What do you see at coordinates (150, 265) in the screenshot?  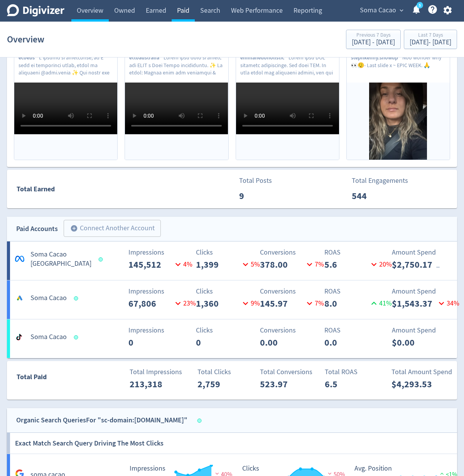 I see `p: 145,512` at bounding box center [150, 265].